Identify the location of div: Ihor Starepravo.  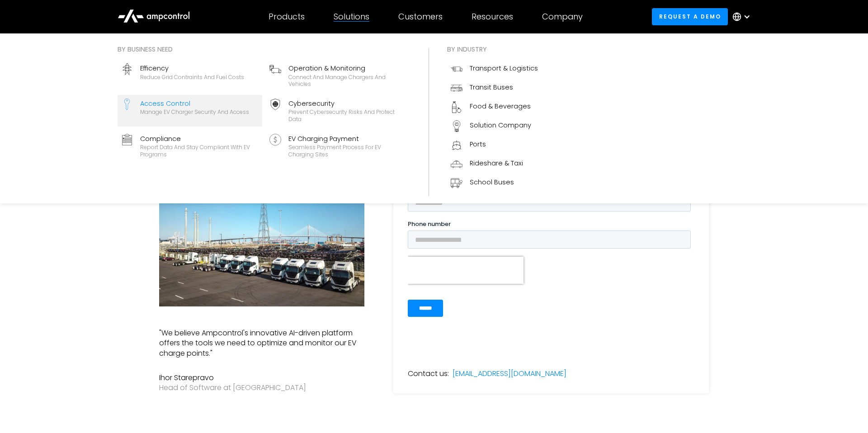
(262, 378).